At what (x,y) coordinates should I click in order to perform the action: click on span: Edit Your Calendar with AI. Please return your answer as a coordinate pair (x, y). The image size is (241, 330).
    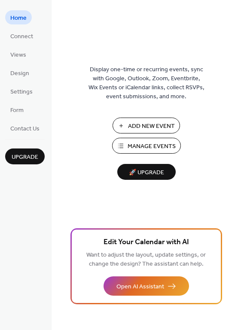
    Looking at the image, I should click on (146, 242).